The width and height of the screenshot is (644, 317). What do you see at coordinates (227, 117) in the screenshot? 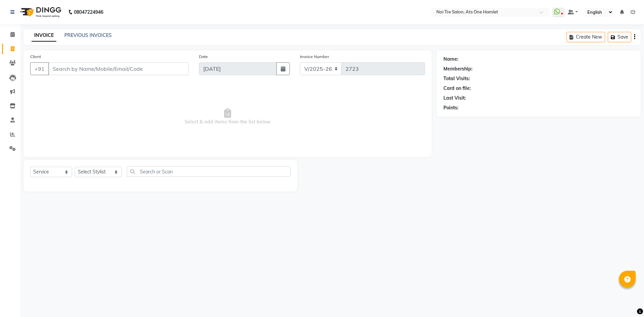
I see `span: Select & add items from the list below` at bounding box center [227, 117].